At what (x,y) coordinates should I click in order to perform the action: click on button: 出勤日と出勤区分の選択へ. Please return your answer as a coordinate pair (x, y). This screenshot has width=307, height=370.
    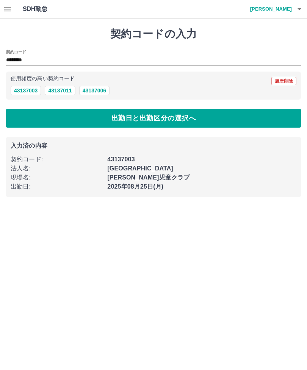
    Looking at the image, I should click on (153, 118).